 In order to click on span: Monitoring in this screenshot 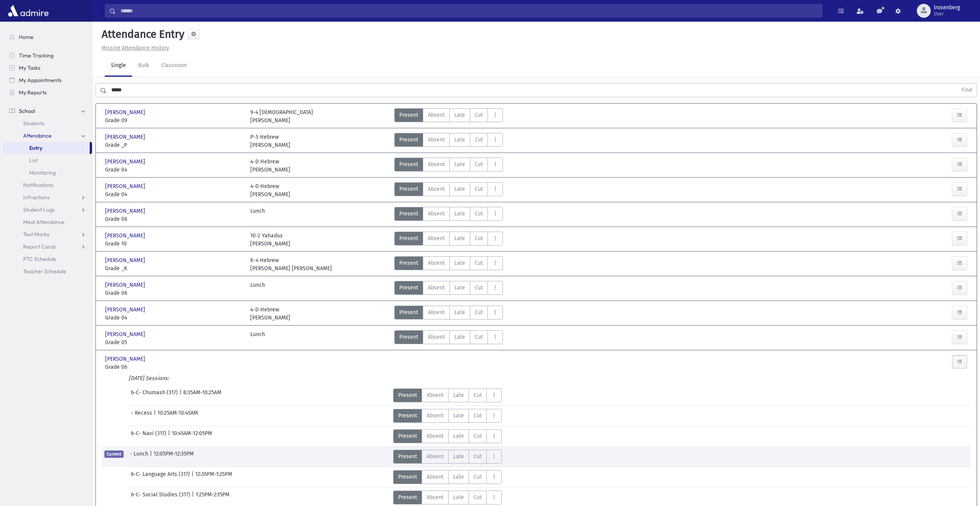, I will do `click(42, 173)`.